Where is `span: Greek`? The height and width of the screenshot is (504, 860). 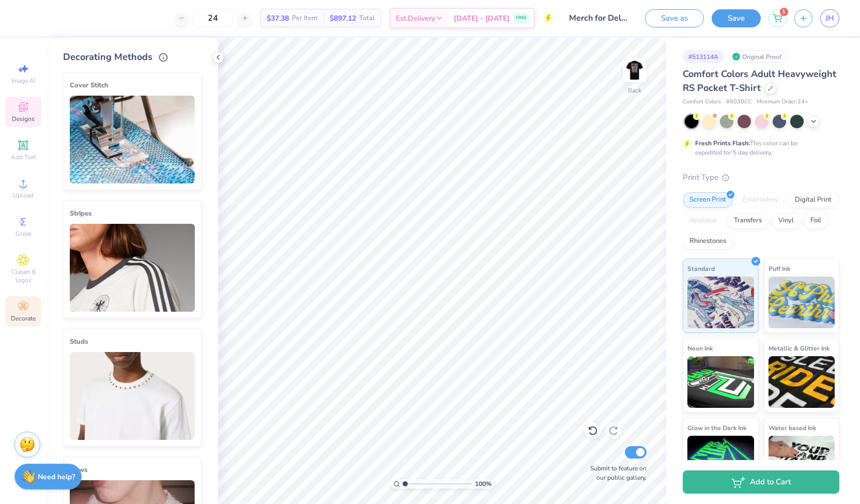
span: Greek is located at coordinates (23, 233).